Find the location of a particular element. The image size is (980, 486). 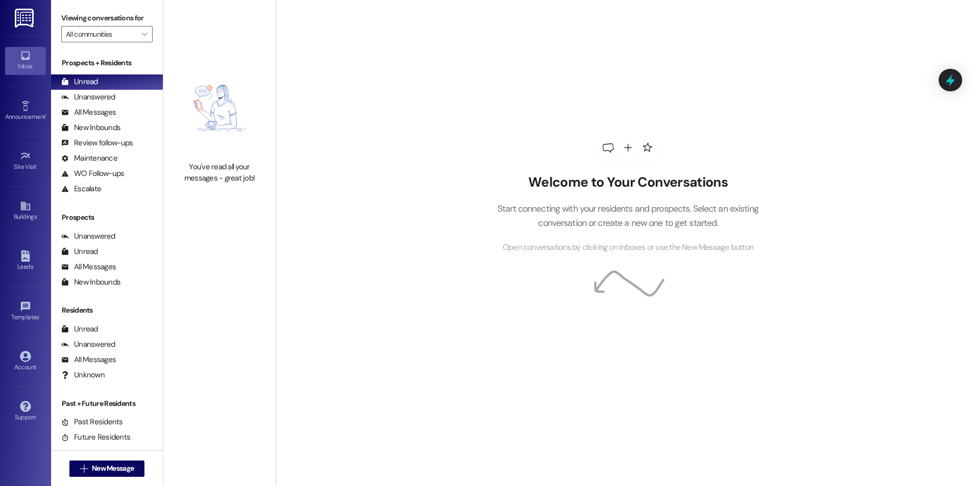

div: Prospects is located at coordinates (106, 217).